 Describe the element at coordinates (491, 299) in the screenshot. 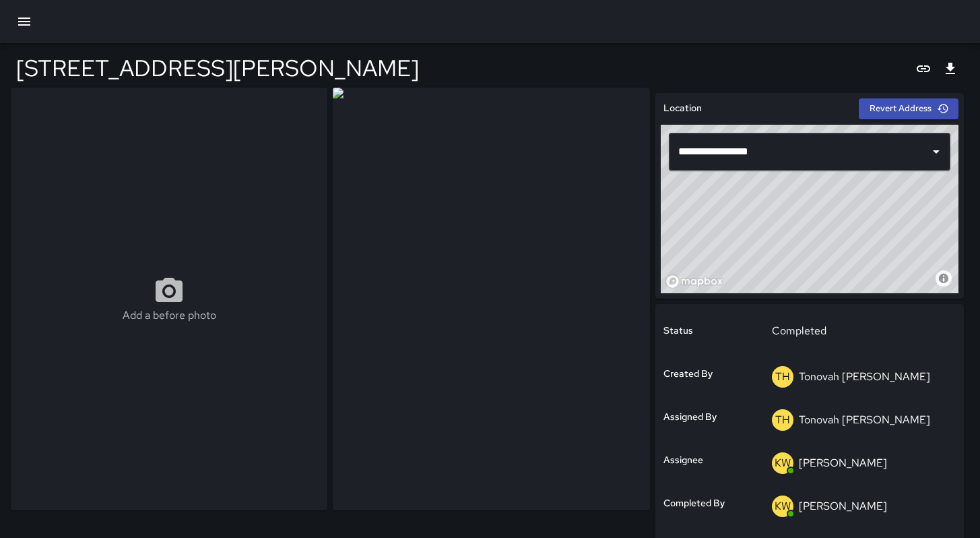

I see `img: request_images%2F53c6bbf0-82b5-11f0-9b9a-a5a5decf6632` at that location.